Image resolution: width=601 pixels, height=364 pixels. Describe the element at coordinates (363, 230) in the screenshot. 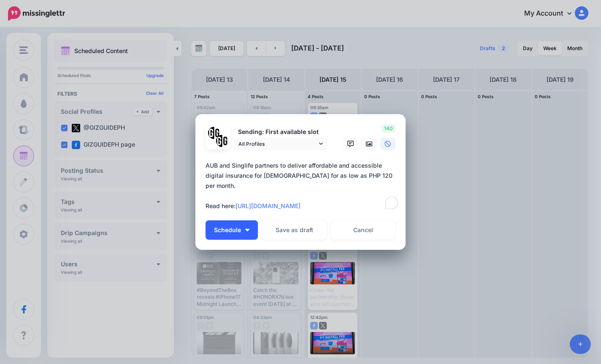

I see `a: Cancel` at that location.